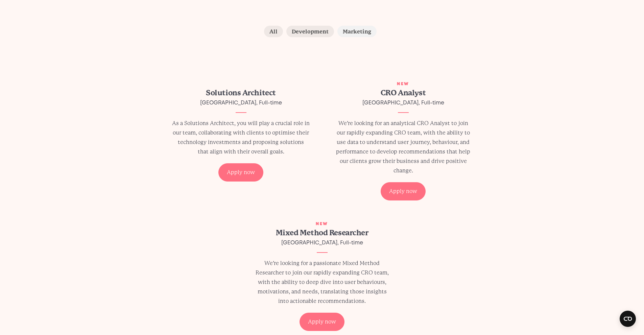 The image size is (644, 335). I want to click on h2: Solutions Architect, so click(241, 93).